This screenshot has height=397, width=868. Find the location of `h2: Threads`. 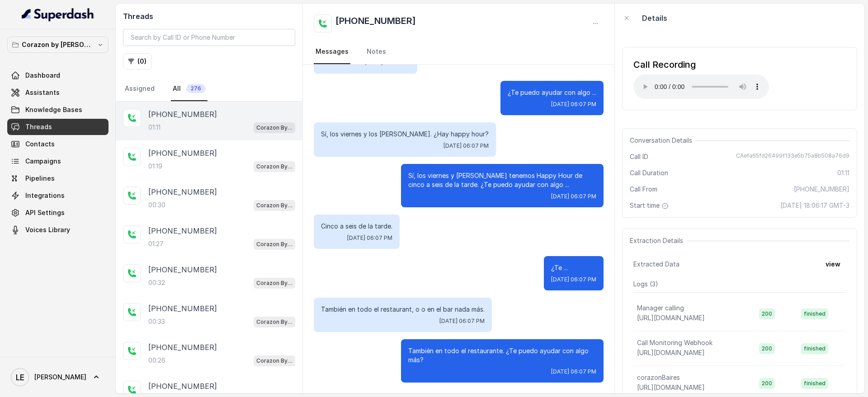

h2: Threads is located at coordinates (209, 16).